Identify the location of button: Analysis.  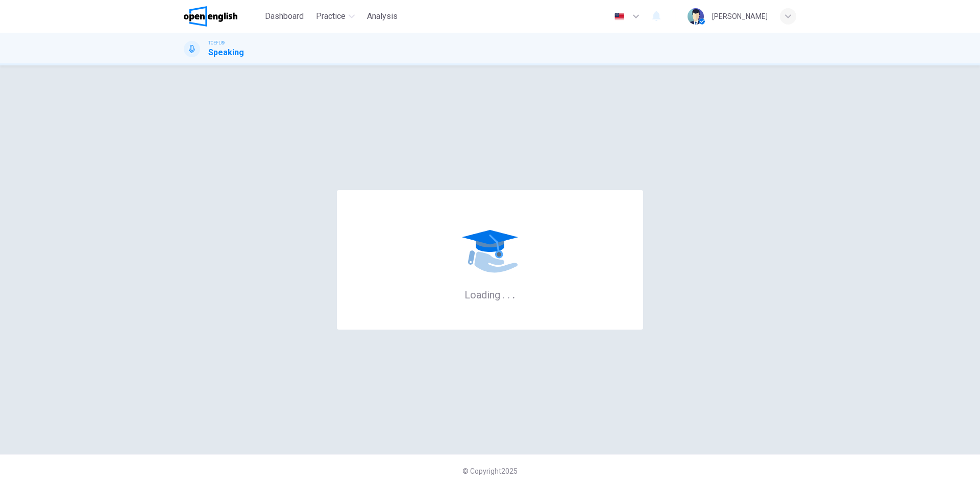
(382, 17).